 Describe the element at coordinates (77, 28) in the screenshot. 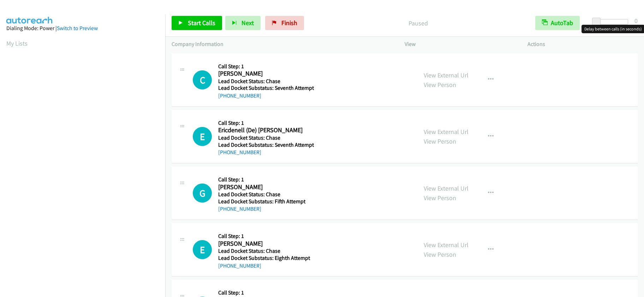

I see `a: Switch to Preview` at that location.